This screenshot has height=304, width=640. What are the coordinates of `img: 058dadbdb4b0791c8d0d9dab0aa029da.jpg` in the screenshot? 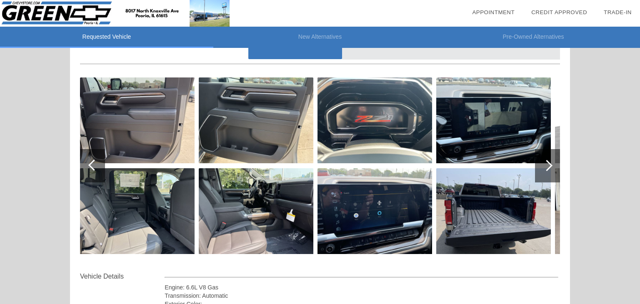 It's located at (375, 211).